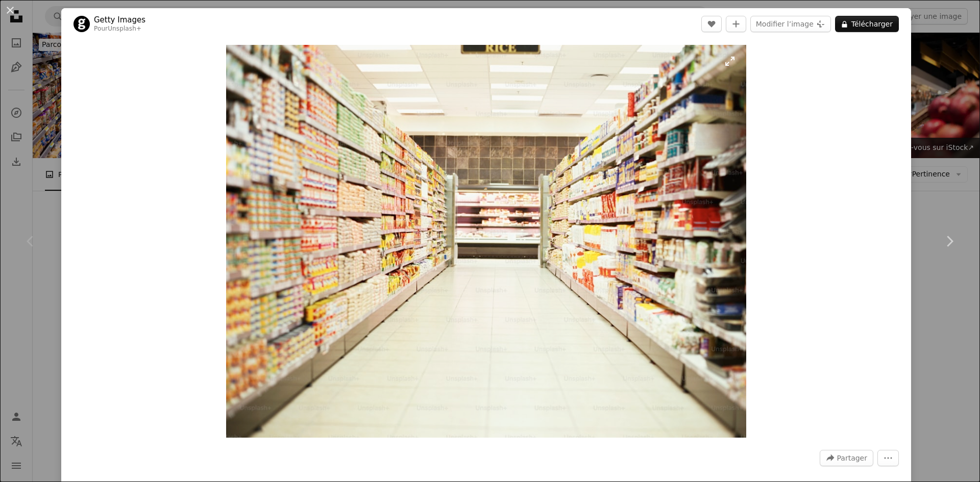 This screenshot has height=482, width=980. What do you see at coordinates (949, 241) in the screenshot?
I see `a: Suivant` at bounding box center [949, 241].